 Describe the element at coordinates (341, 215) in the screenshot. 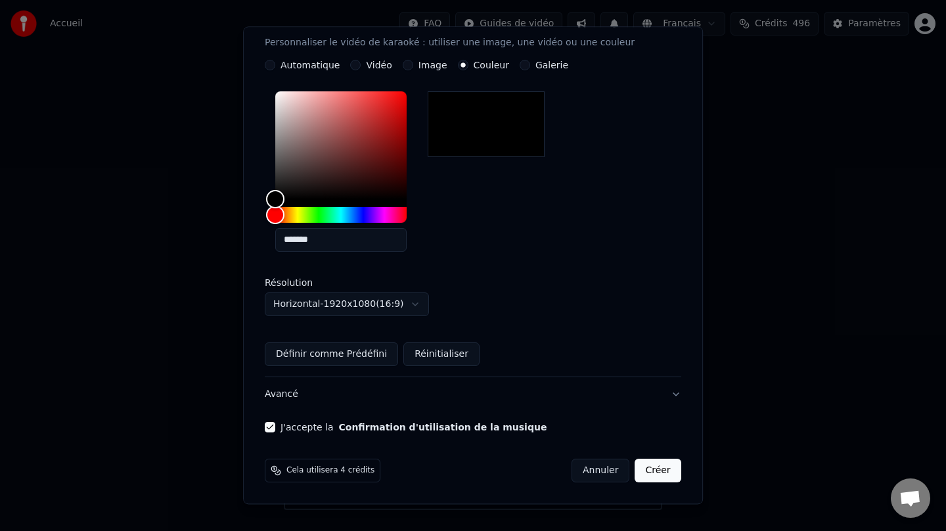

I see `div: Hue` at that location.